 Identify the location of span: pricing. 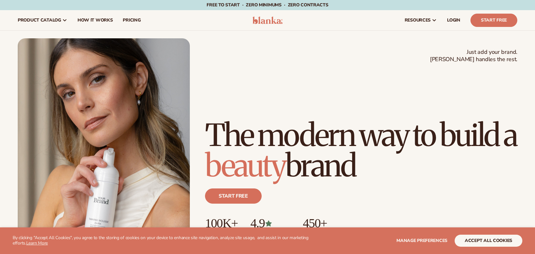
(132, 20).